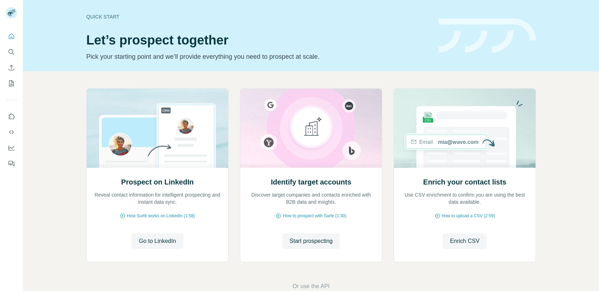 This screenshot has height=291, width=599. What do you see at coordinates (311, 128) in the screenshot?
I see `img: Identify target accounts` at bounding box center [311, 128].